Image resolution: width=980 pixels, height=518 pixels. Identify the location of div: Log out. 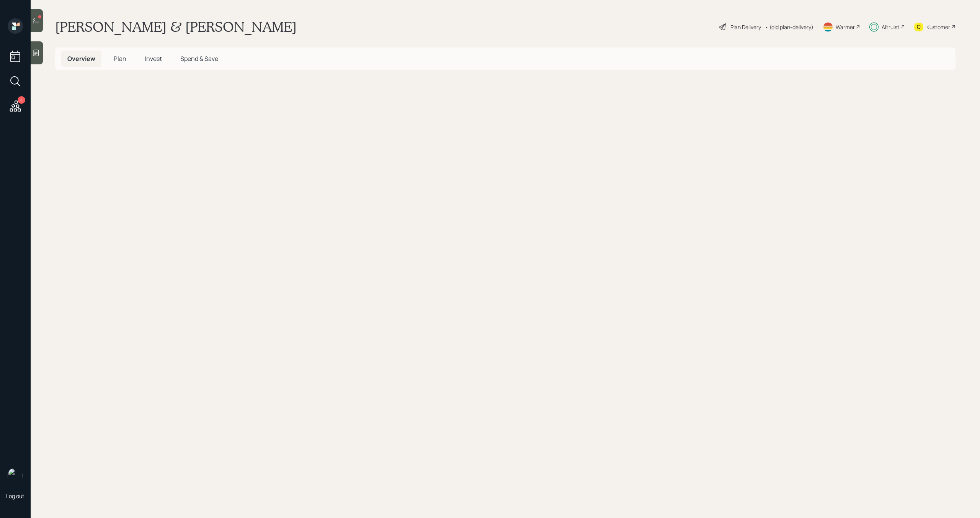
(15, 496).